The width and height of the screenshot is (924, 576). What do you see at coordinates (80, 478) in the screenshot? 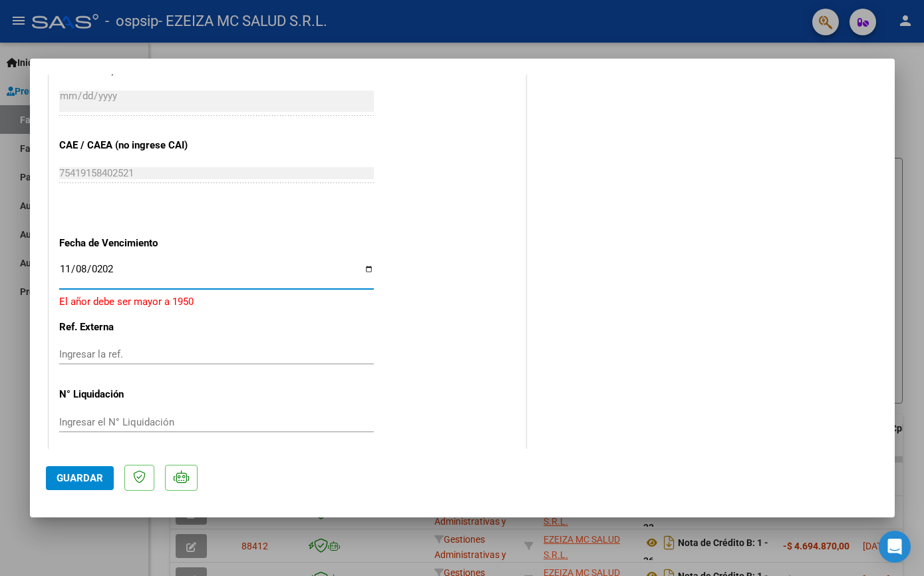
I see `span: Guardar` at bounding box center [80, 478].